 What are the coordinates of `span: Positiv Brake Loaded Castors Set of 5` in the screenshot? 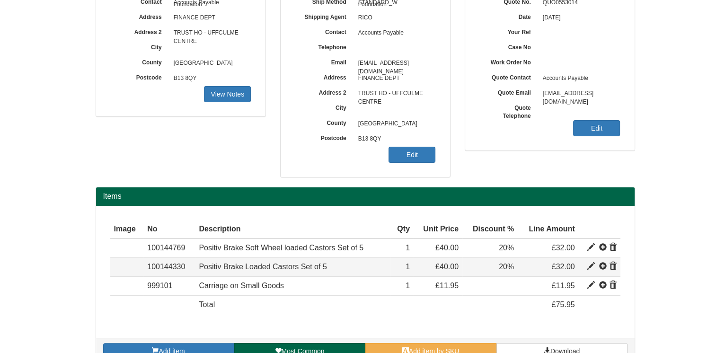 It's located at (263, 266).